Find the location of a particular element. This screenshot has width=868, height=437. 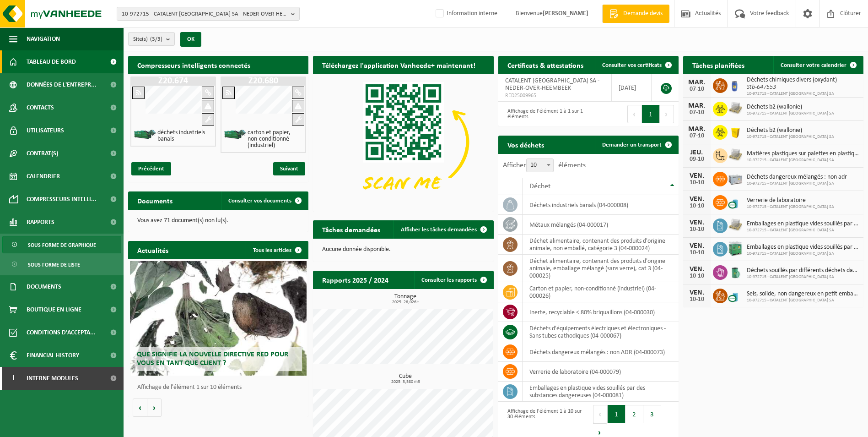

span: Contrat(s) is located at coordinates (42, 154).